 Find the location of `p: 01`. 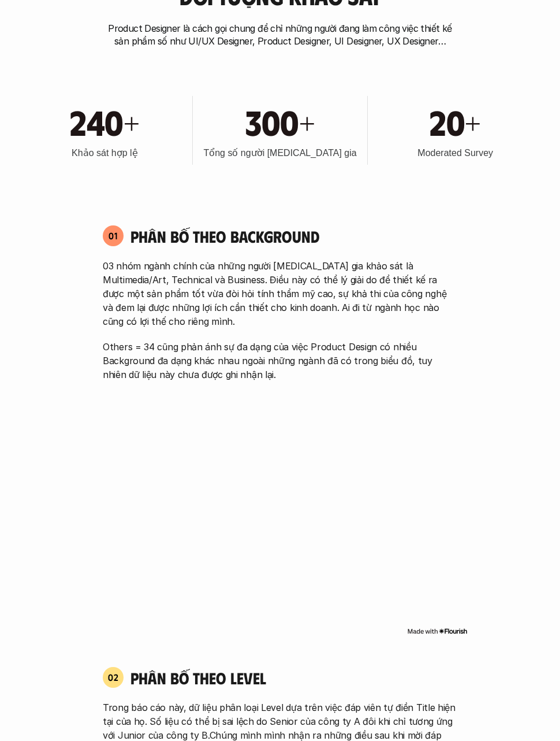

p: 01 is located at coordinates (113, 236).